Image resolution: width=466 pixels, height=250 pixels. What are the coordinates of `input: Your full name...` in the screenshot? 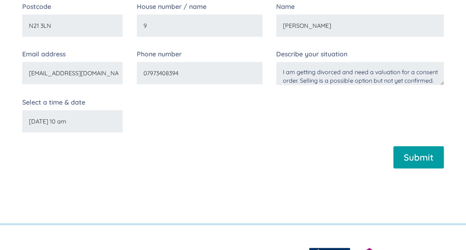 It's located at (360, 26).